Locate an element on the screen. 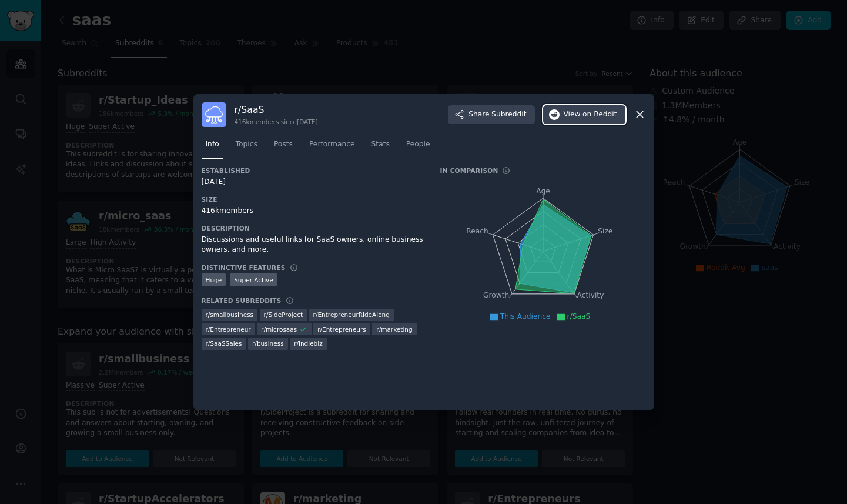  a: Info is located at coordinates (212, 147).